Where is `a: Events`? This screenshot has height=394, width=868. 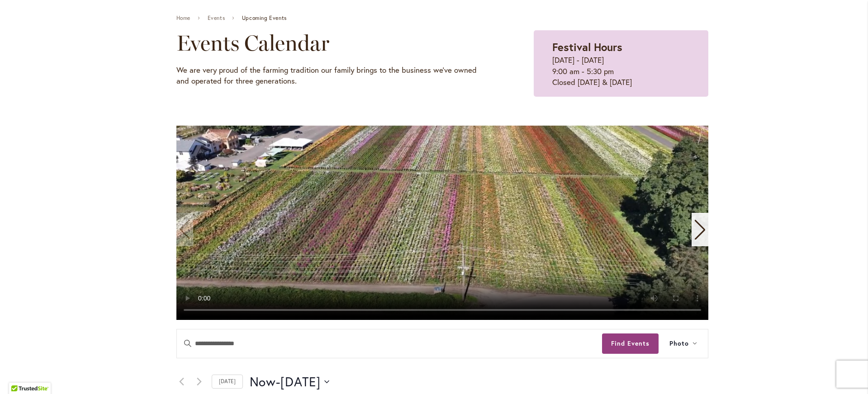
a: Events is located at coordinates (216, 18).